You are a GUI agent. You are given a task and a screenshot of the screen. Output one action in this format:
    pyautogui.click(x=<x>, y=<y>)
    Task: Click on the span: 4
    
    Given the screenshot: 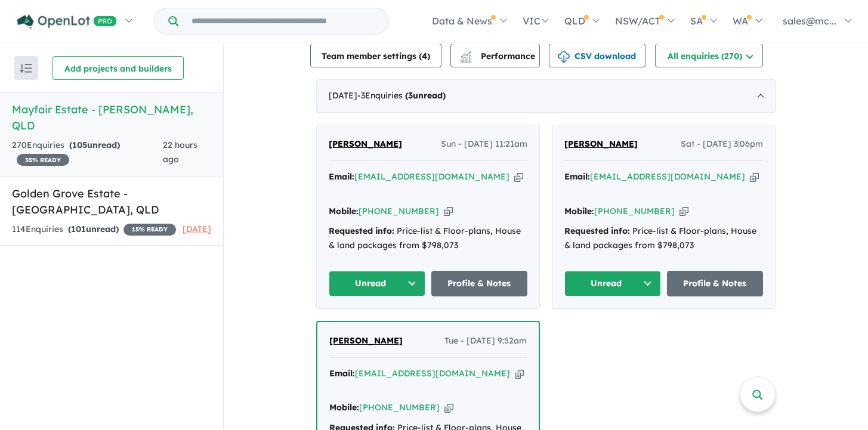 What is the action you would take?
    pyautogui.click(x=424, y=56)
    